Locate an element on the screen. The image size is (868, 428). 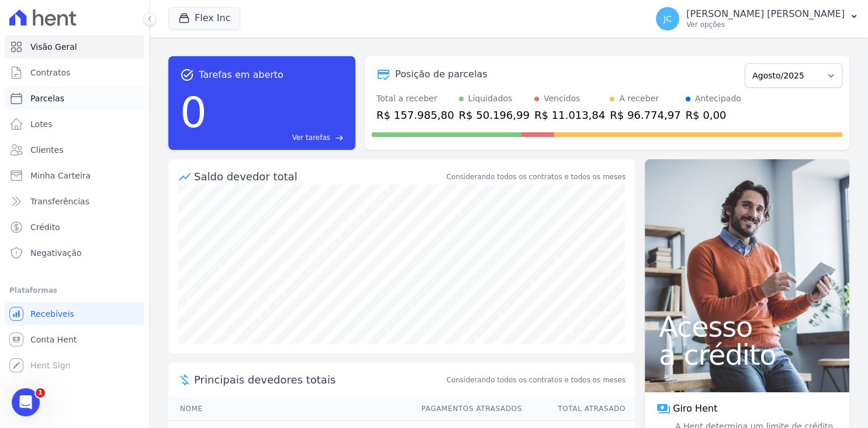
span: Contratos is located at coordinates (50, 72).